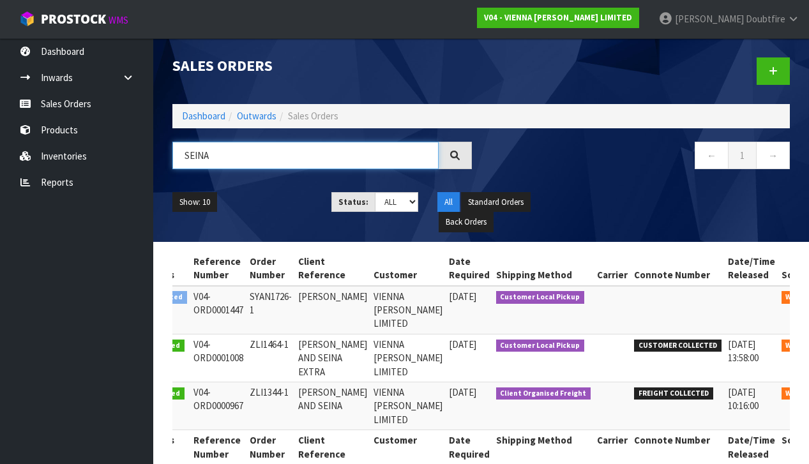 This screenshot has width=809, height=464. What do you see at coordinates (271, 406) in the screenshot?
I see `td: ZLI1344-1` at bounding box center [271, 406].